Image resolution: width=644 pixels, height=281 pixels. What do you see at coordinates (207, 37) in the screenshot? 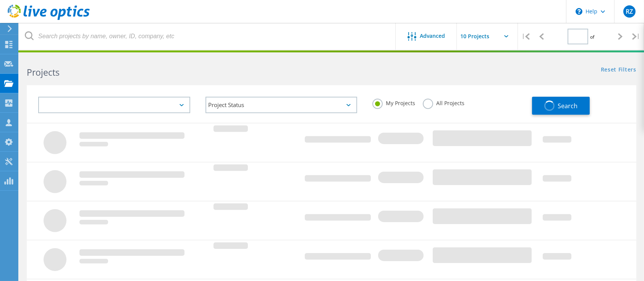
I see `input: Search projects by name, owner, ID, company, etc` at bounding box center [207, 37].